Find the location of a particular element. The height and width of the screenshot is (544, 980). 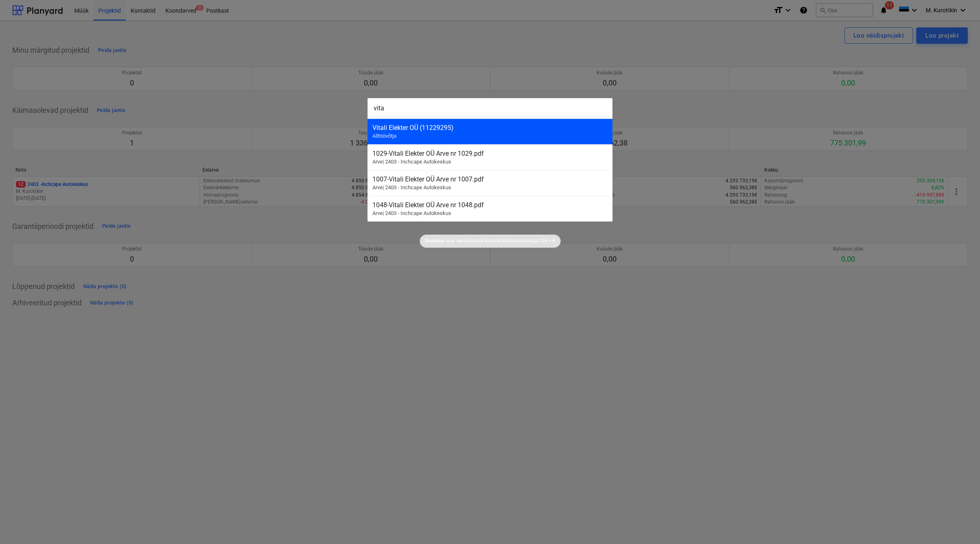

div: Soovitus:Ava see kiiremini klahvikombinatsioonigaCtrl + K is located at coordinates (490, 241).